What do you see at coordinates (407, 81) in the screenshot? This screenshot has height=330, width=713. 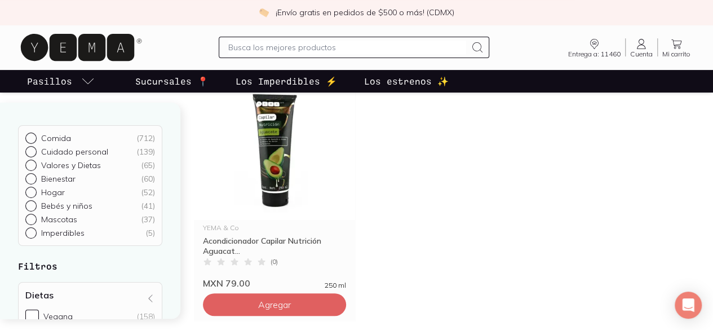 I see `p: Los estrenos ✨` at bounding box center [407, 81].